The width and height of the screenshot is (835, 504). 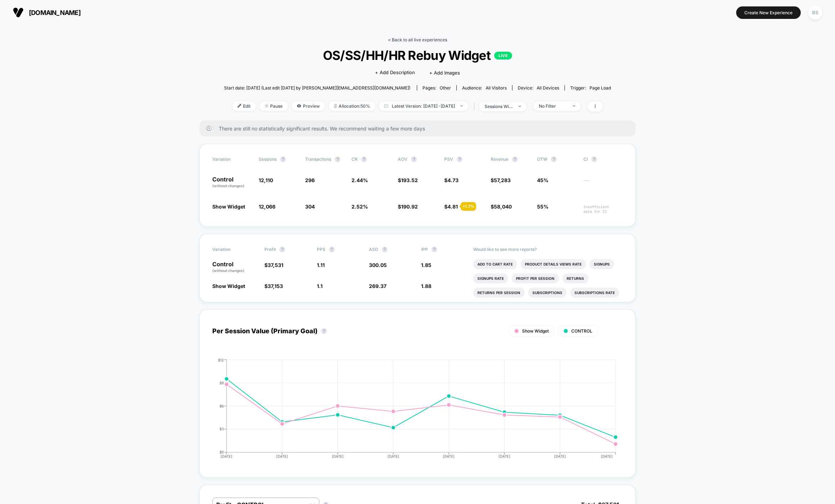 I want to click on span: Transactions, so click(x=318, y=159).